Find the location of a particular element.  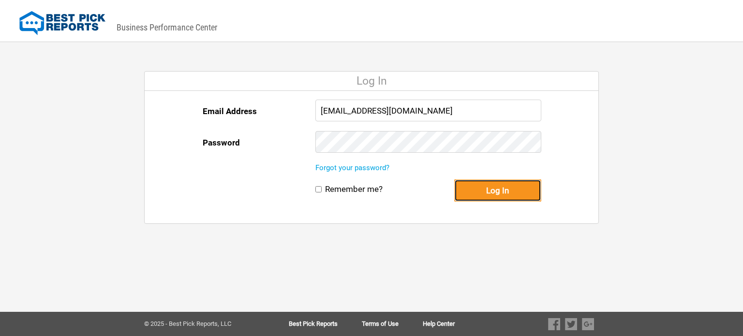

a: Terms of Use is located at coordinates (392, 324).